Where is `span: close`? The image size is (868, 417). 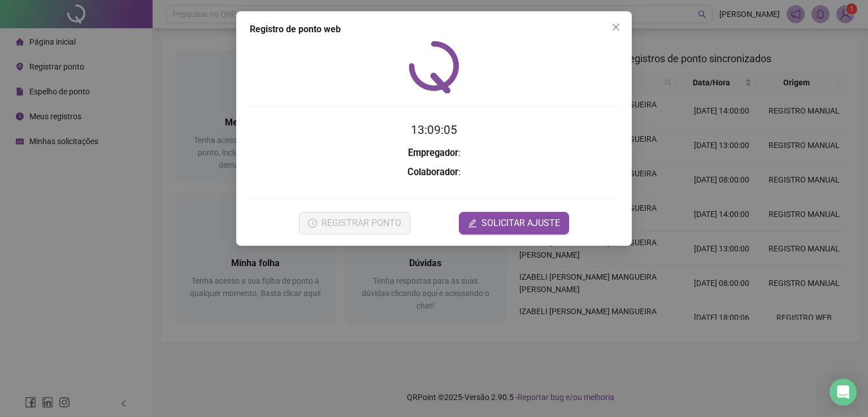 span: close is located at coordinates (616, 27).